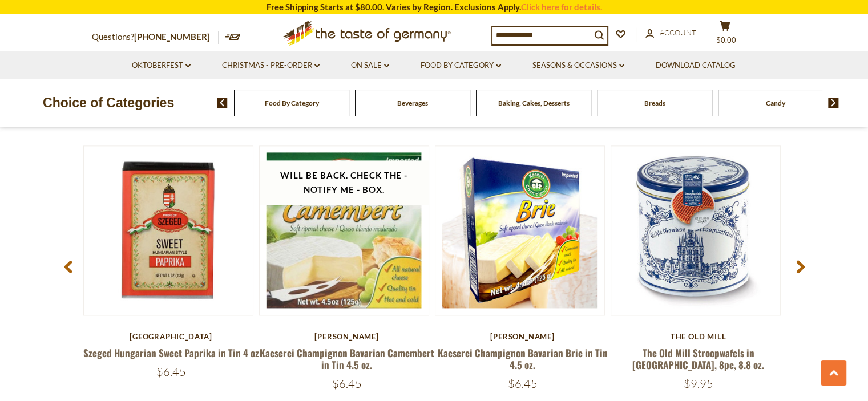 Image resolution: width=868 pixels, height=401 pixels. I want to click on span: Baking, Cakes, Desserts, so click(534, 102).